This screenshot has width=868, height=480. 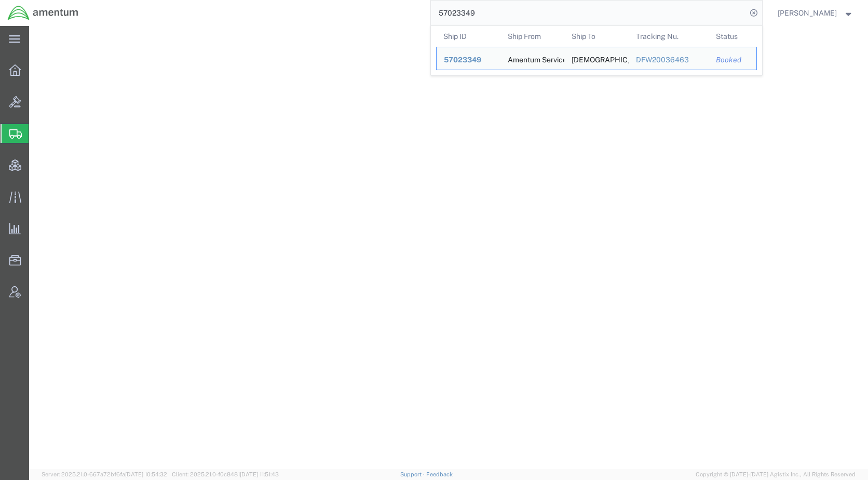 I want to click on input: Search for shipment number, reference number, so click(x=589, y=13).